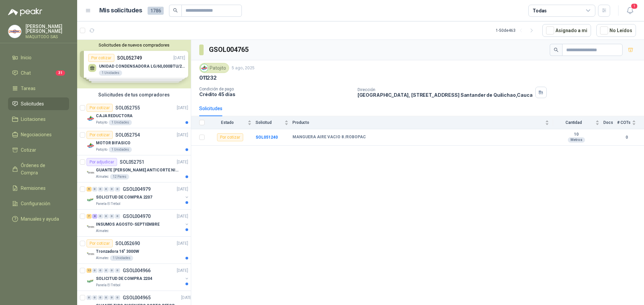 The image size is (644, 305). Describe the element at coordinates (329, 137) in the screenshot. I see `b: MANGUERA AIRE VACIO 8 /ROBOPAC` at that location.